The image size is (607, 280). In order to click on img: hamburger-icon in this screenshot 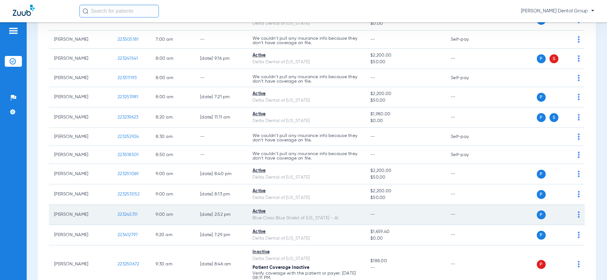, I will do `click(13, 31)`.